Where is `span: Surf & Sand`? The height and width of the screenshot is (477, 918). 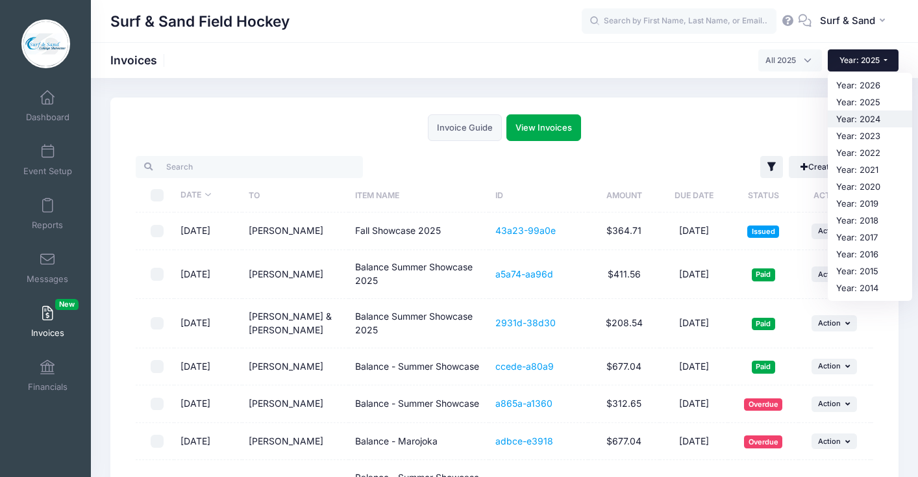 span: Surf & Sand is located at coordinates (847, 21).